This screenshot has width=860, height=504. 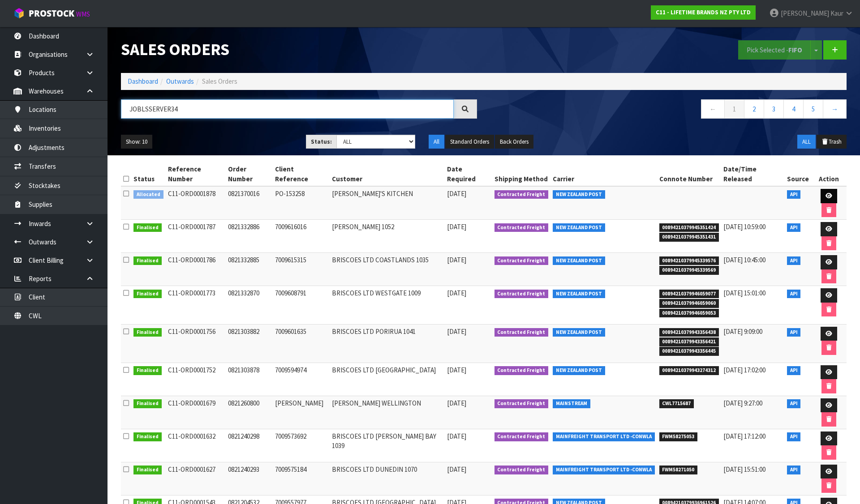 I want to click on td: 0821332870, so click(x=249, y=305).